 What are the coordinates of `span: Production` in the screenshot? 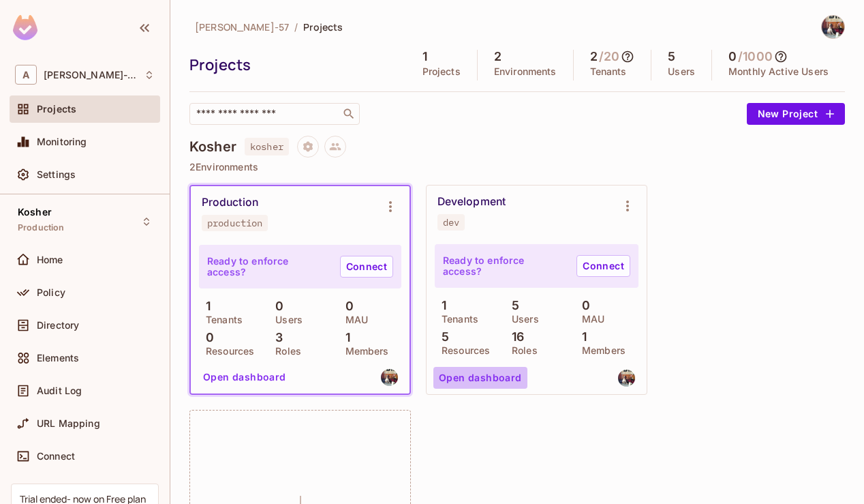 It's located at (41, 228).